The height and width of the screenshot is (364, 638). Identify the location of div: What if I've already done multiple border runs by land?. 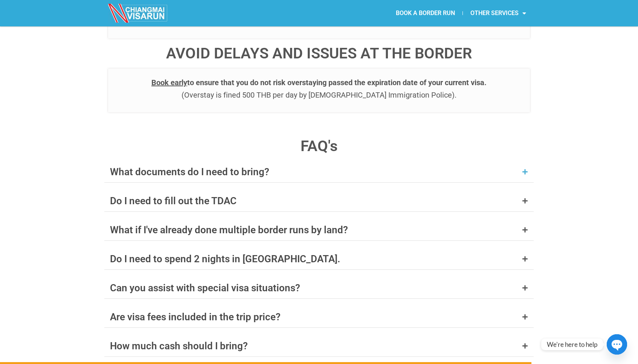
(229, 229).